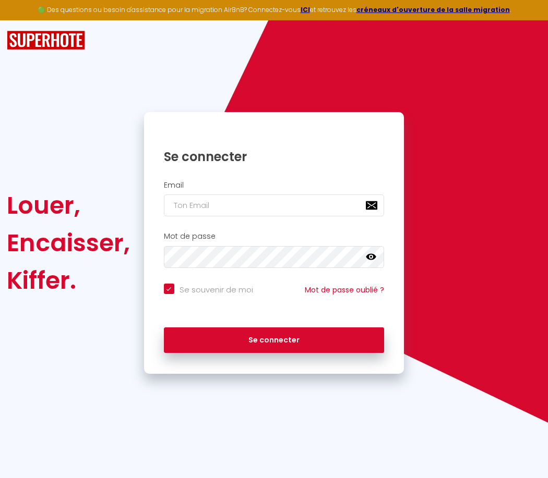 Image resolution: width=548 pixels, height=478 pixels. Describe the element at coordinates (274, 157) in the screenshot. I see `h1: Se connecter` at that location.